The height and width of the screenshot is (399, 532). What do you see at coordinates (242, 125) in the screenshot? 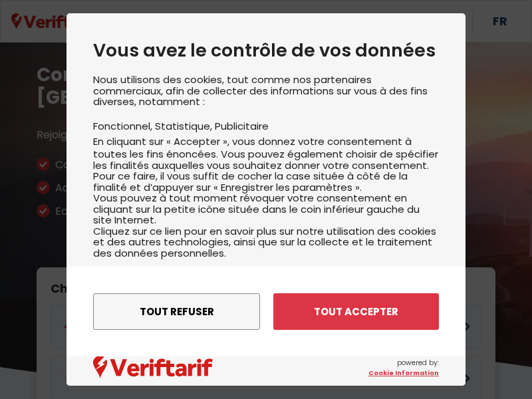
I see `li: Publicitaire` at bounding box center [242, 125].